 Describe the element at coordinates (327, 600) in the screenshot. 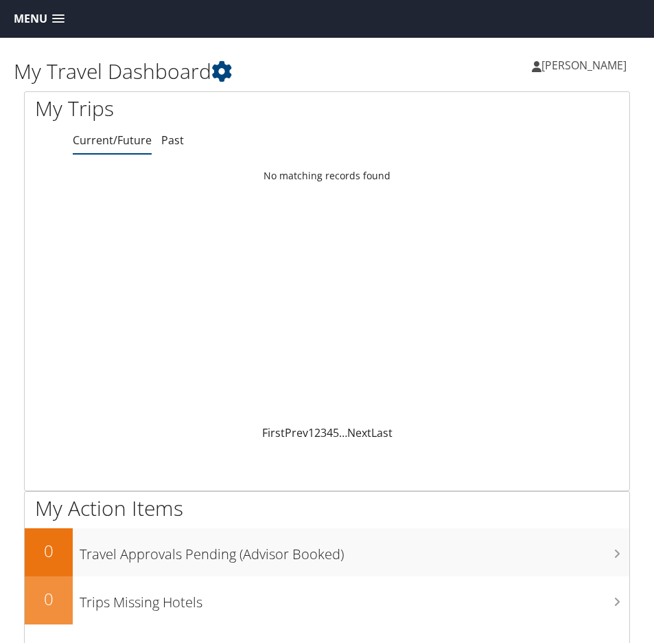

I see `a: 0Trips Missing Hotels` at that location.